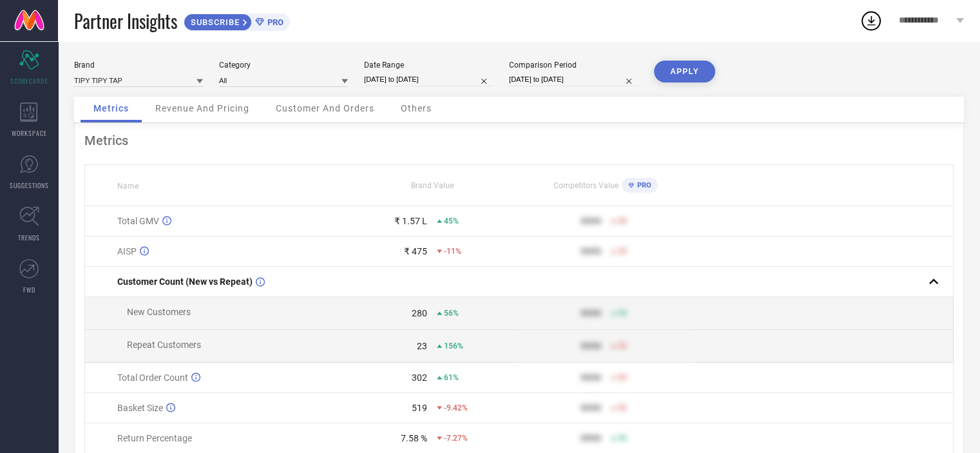  Describe the element at coordinates (138, 65) in the screenshot. I see `div: Brand` at that location.